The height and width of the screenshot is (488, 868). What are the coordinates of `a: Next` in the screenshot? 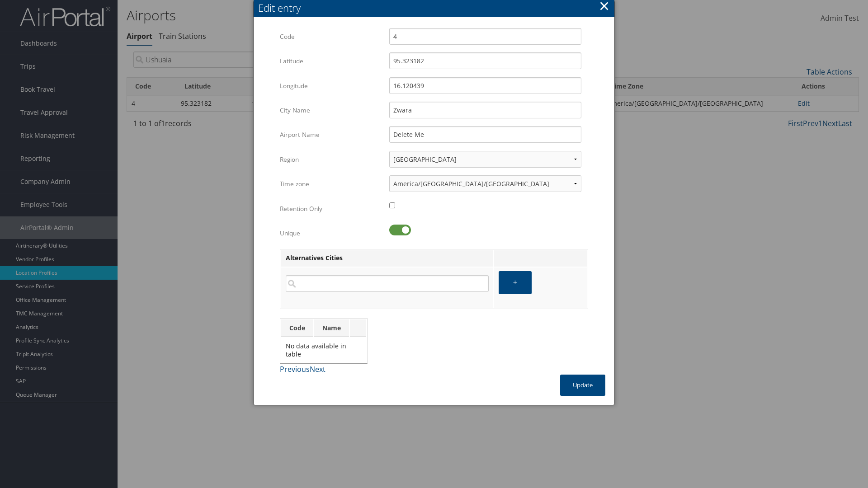 It's located at (317, 369).